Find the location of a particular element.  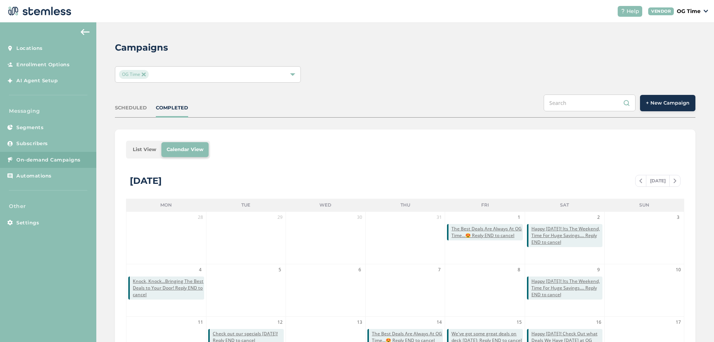

li: Wed is located at coordinates (325, 205).